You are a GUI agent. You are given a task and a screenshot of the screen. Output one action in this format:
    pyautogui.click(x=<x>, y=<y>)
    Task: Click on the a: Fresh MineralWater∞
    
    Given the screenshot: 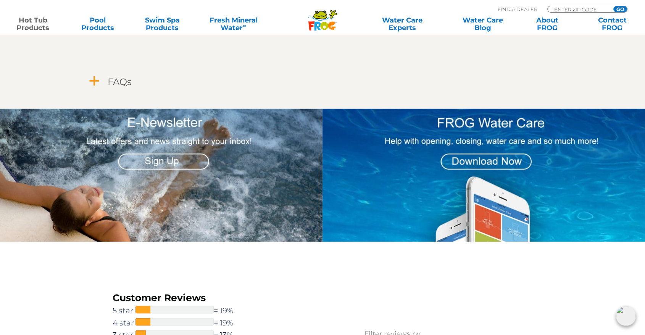 What is the action you would take?
    pyautogui.click(x=233, y=24)
    